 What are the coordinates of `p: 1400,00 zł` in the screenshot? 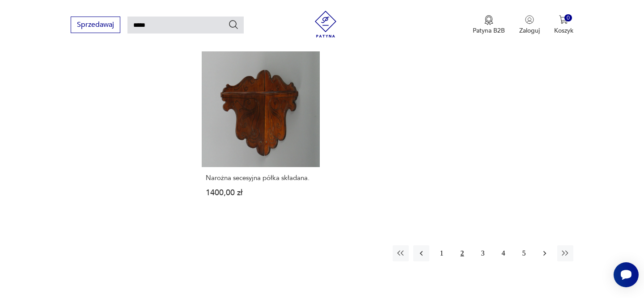 It's located at (260, 192).